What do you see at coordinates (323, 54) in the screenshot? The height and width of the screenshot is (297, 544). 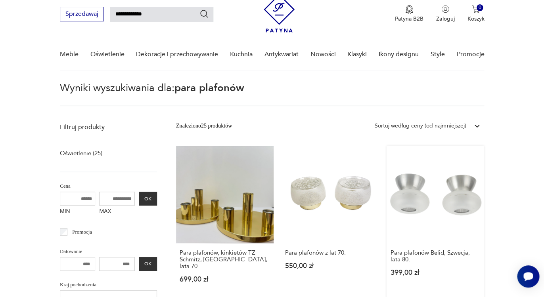 I see `a: Nowości` at bounding box center [323, 54].